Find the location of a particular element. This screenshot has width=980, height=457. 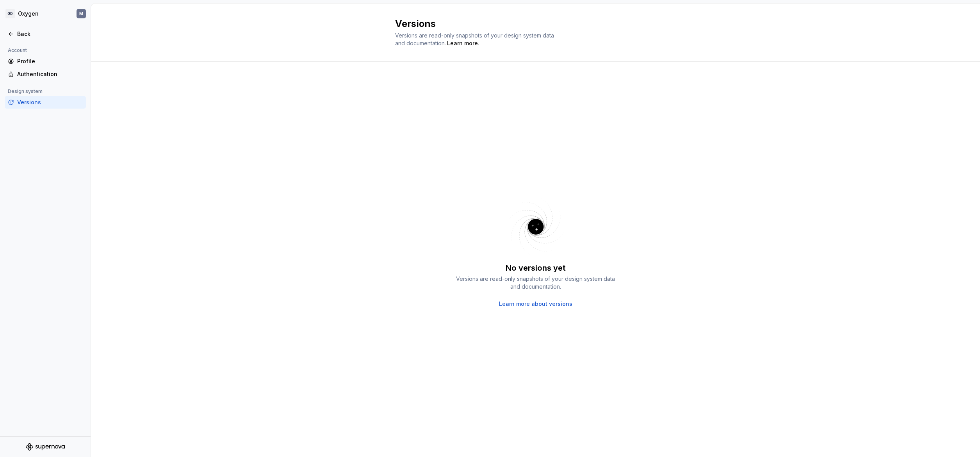

div: M is located at coordinates (81, 13).